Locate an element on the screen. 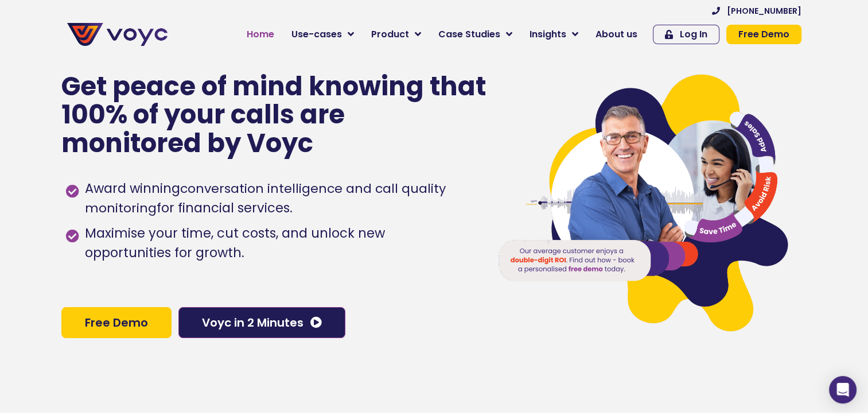 The image size is (868, 415). a: Product is located at coordinates (396, 34).